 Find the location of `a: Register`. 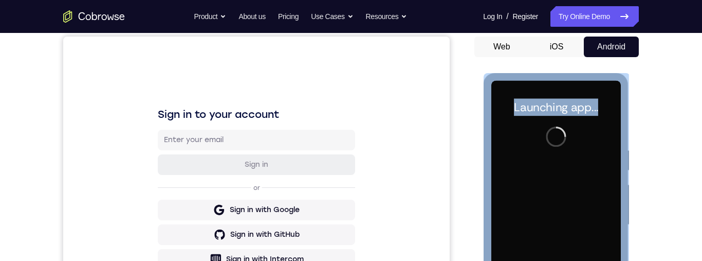

a: Register is located at coordinates (526, 16).